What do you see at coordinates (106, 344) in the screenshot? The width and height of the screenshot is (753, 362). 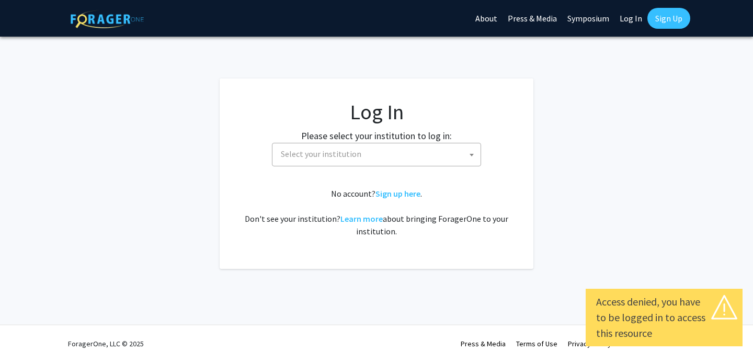 I see `div: ForagerOne, LLC © 2025` at bounding box center [106, 344].